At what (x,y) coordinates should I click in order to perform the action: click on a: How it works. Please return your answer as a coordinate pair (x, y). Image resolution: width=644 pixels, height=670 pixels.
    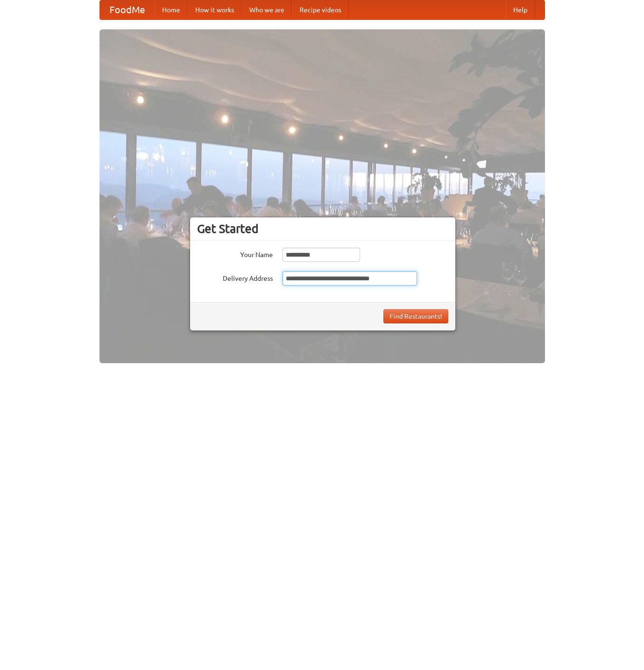
    Looking at the image, I should click on (215, 10).